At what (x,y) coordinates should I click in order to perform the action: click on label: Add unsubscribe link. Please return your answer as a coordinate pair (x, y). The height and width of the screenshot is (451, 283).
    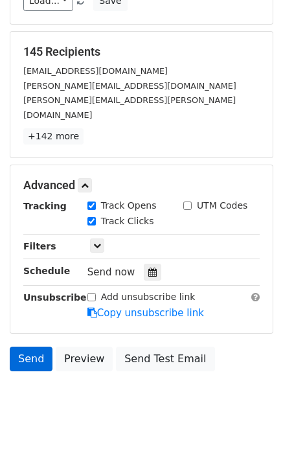
    Looking at the image, I should click on (148, 296).